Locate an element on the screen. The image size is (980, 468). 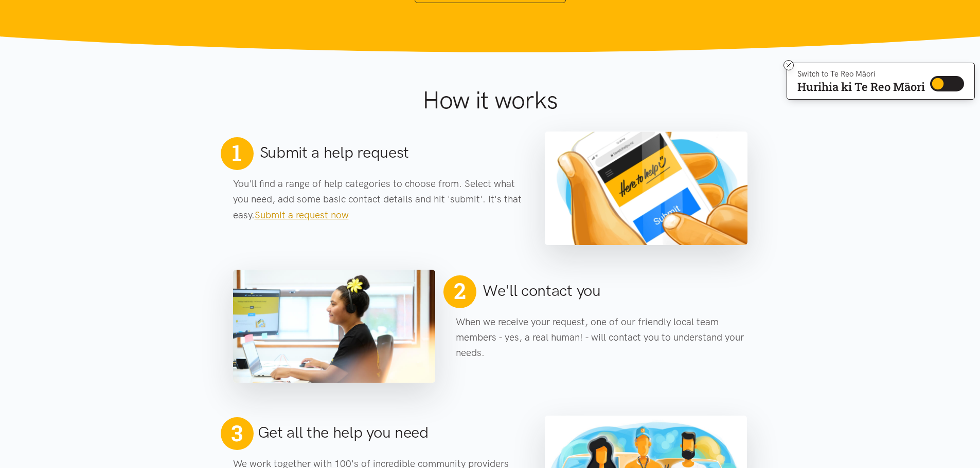
p: When we receive your request, one of our friendly local team members - yes, a real human! - will ... is located at coordinates (601, 338).